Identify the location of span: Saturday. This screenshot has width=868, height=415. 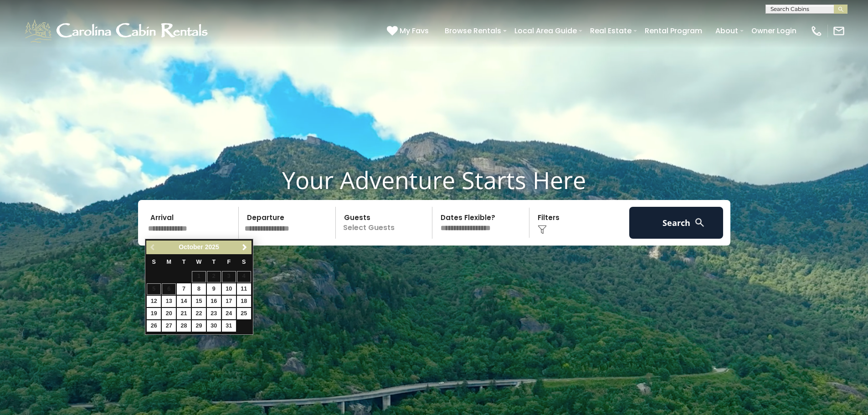
(244, 262).